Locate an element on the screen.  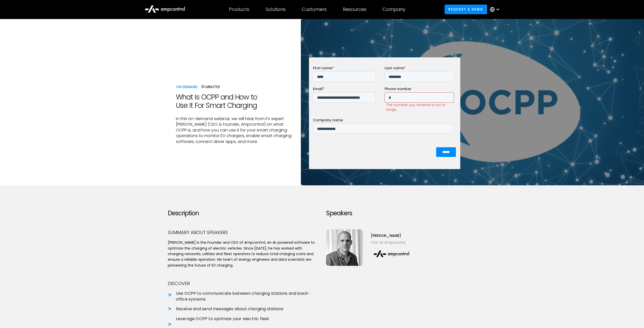
label: The number you entered is not in range. is located at coordinates (108, 42).